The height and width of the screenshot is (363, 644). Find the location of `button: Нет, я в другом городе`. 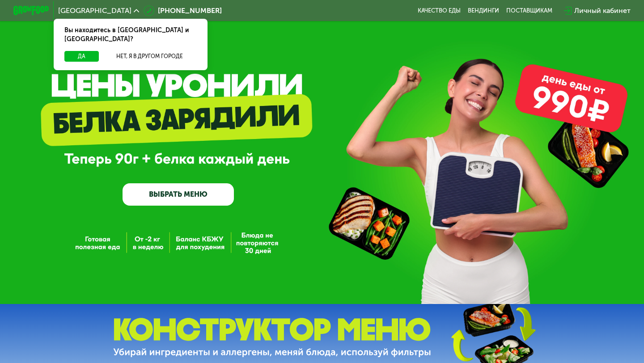

button: Нет, я в другом городе is located at coordinates (149, 57).